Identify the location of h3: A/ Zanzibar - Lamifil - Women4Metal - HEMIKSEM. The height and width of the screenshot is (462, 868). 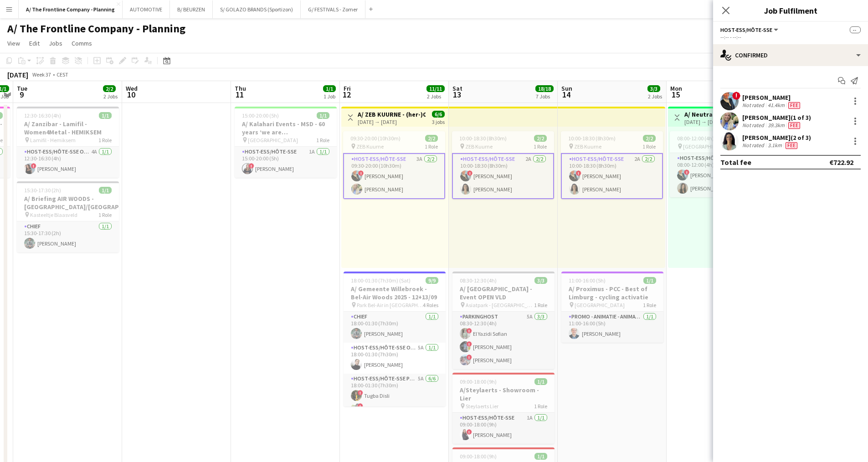
(68, 128).